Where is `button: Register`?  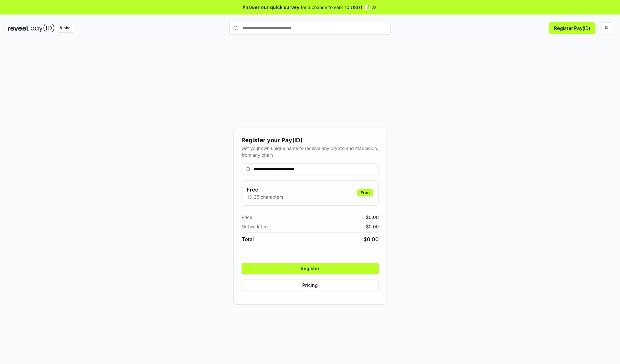
button: Register is located at coordinates (310, 269).